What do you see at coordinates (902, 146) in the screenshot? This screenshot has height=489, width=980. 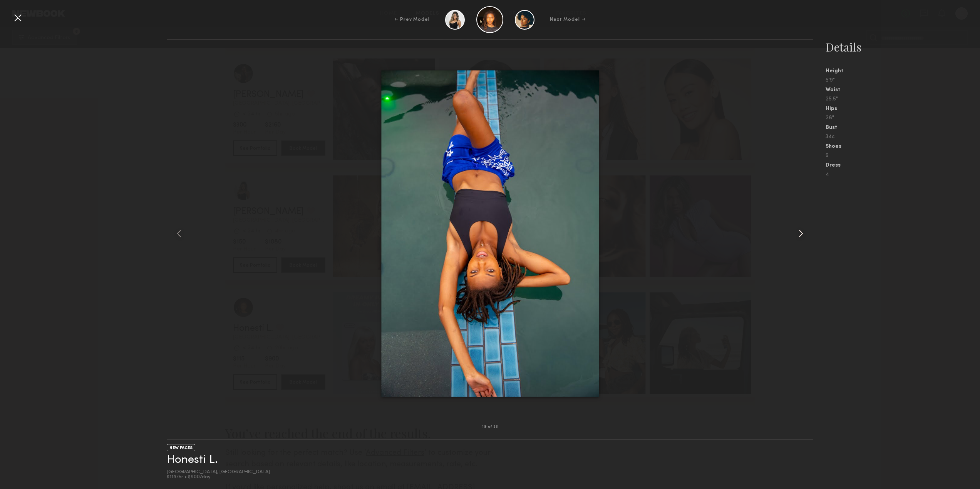 I see `div: Shoes` at bounding box center [902, 146].